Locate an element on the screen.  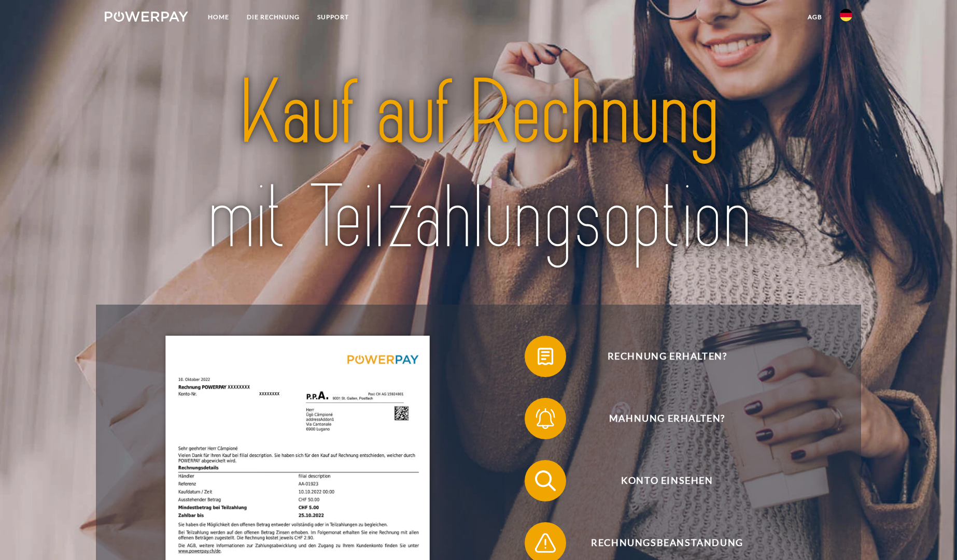
img: qb_search.svg is located at coordinates (545, 480).